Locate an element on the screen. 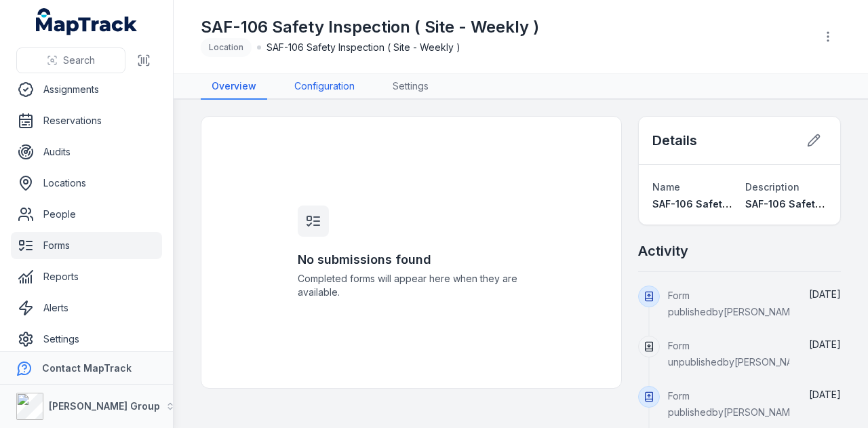 The image size is (868, 428). a: Assignments is located at coordinates (86, 89).